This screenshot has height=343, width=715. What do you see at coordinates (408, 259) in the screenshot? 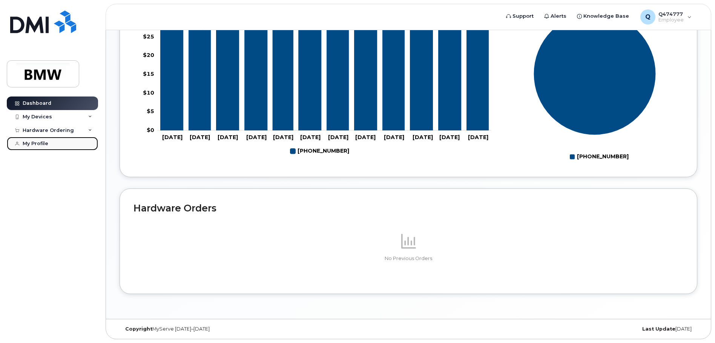
I see `p: No Previous Orders` at bounding box center [408, 259].